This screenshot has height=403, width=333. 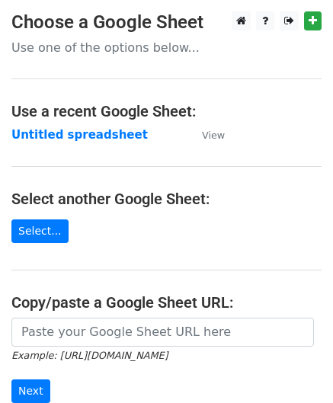 I want to click on strong: Untitled spreadsheet, so click(x=79, y=135).